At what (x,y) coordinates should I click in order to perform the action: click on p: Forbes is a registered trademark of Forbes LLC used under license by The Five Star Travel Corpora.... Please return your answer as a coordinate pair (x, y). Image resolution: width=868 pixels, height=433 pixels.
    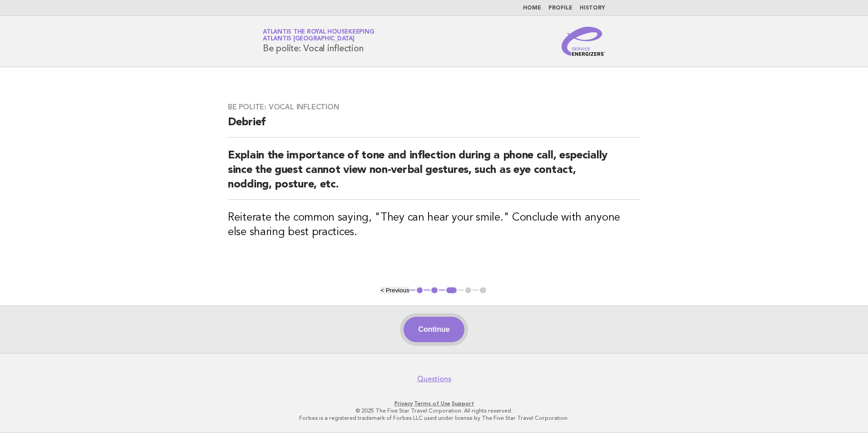
    Looking at the image, I should click on (434, 418).